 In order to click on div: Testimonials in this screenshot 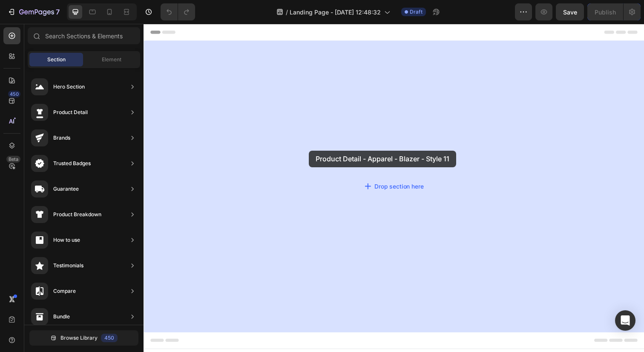, I will do `click(68, 265)`.